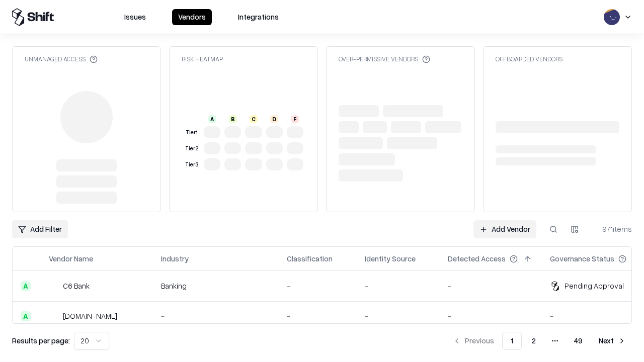 This screenshot has height=362, width=644. What do you see at coordinates (192, 164) in the screenshot?
I see `div: Tier 3` at bounding box center [192, 164].